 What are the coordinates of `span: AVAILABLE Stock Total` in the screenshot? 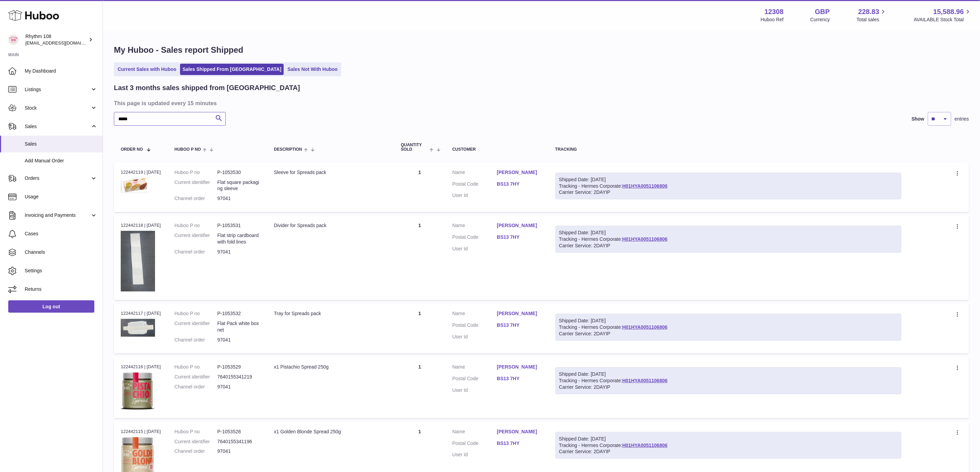 It's located at (942, 19).